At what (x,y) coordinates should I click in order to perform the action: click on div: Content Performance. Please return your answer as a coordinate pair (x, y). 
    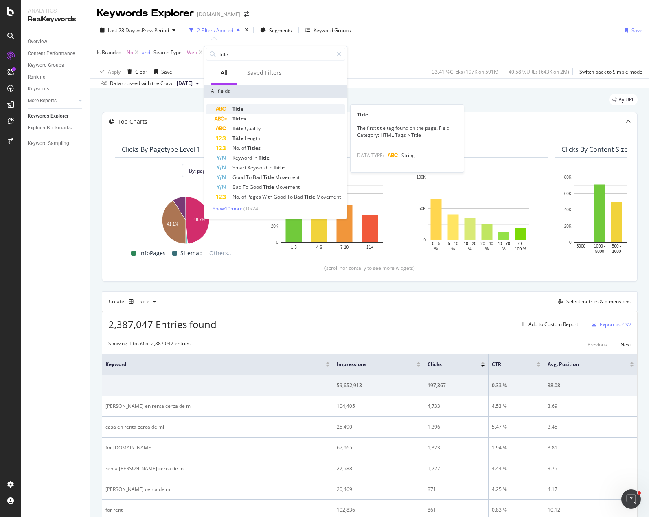
    Looking at the image, I should click on (51, 53).